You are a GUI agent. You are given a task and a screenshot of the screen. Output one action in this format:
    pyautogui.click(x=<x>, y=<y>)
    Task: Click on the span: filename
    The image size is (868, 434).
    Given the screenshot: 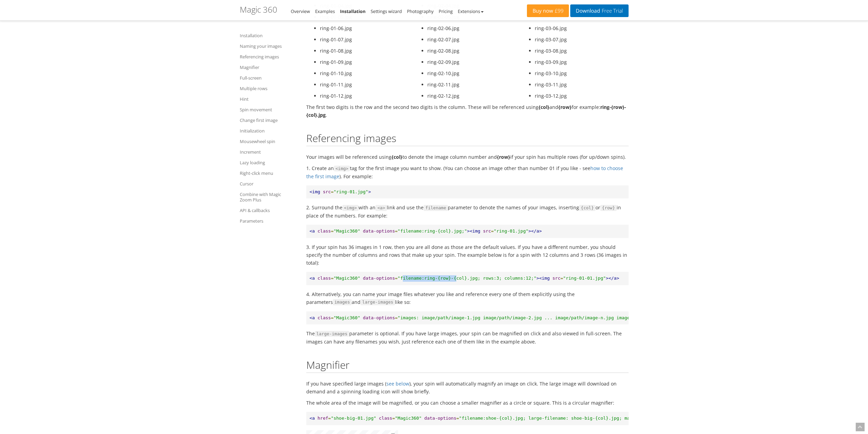 What is the action you would take?
    pyautogui.click(x=435, y=208)
    